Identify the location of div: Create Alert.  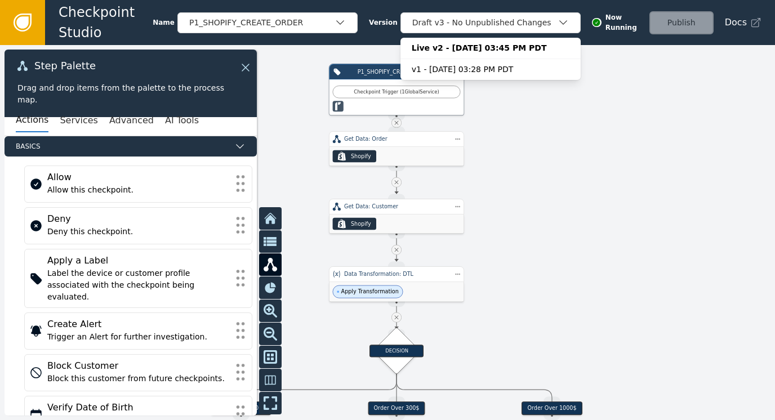
(138, 324).